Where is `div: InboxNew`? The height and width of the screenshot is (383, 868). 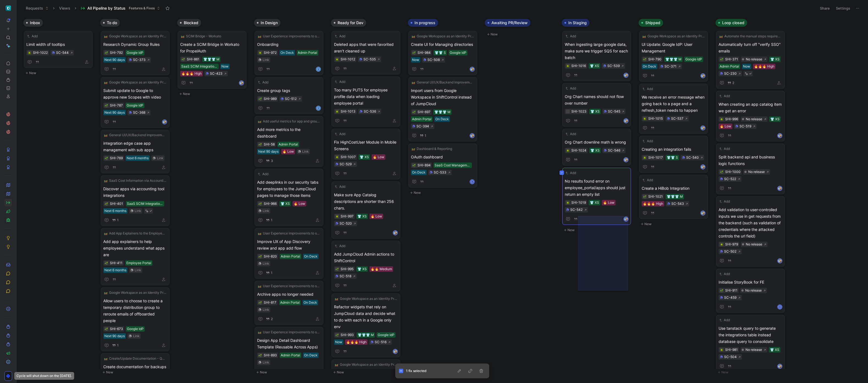 div: InboxNew is located at coordinates (60, 48).